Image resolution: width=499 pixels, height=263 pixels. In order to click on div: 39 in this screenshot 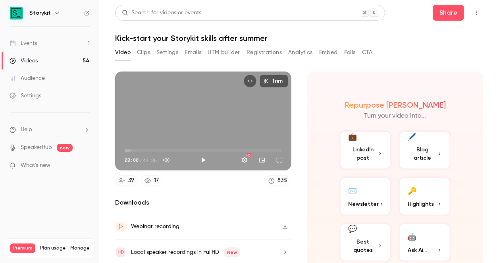, I will do `click(131, 180)`.